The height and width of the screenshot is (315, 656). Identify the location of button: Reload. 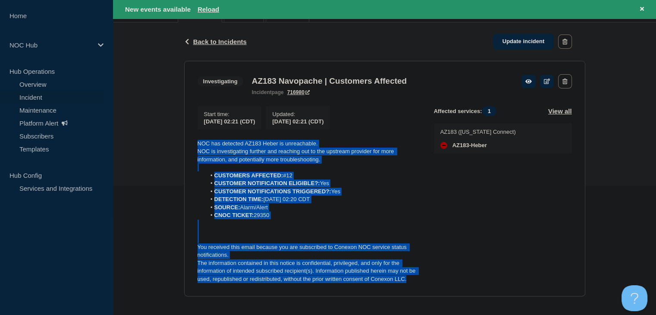
(208, 9).